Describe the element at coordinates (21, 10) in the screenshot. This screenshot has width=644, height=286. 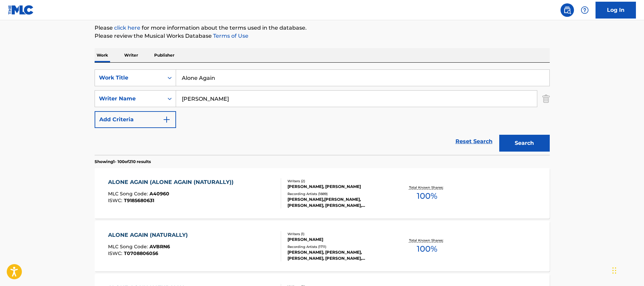
I see `img: MLC Logo` at that location.